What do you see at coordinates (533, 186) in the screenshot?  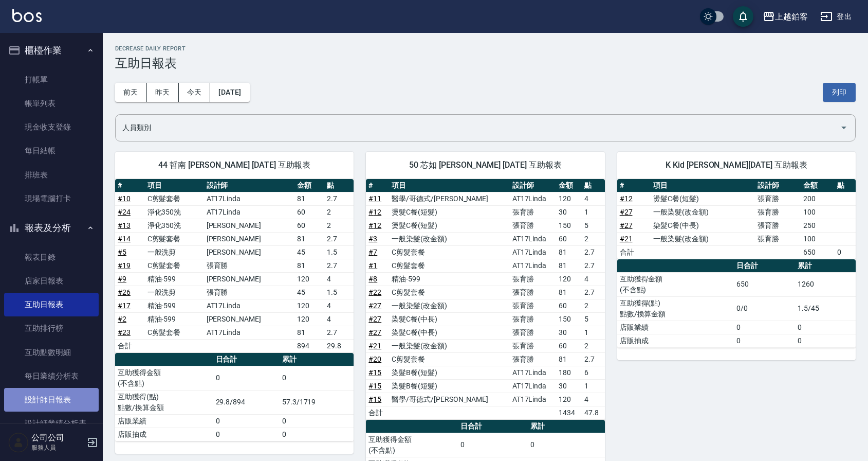 I see `th: 設計師` at bounding box center [533, 186].